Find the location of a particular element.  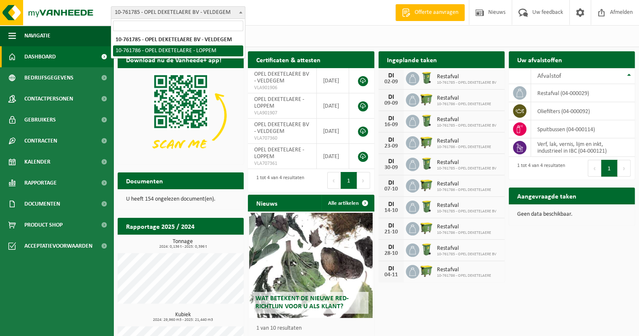

td: verf, lak, vernis, lijm en inkt, industrieel in IBC (04-000121) is located at coordinates (583, 148).